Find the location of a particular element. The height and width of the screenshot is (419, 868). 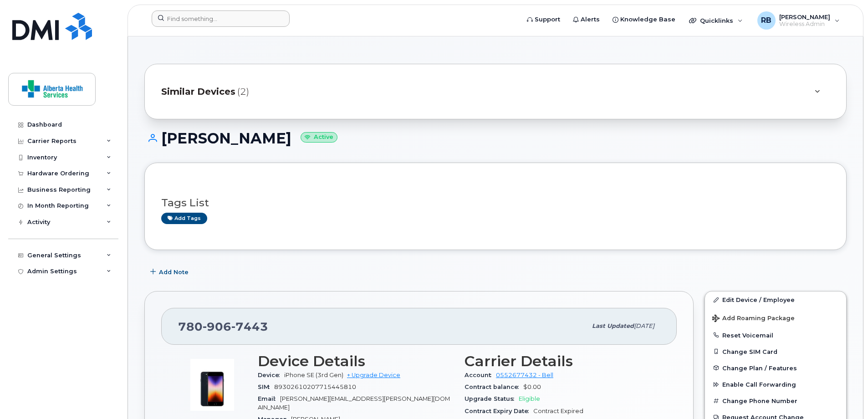

img: image20231002-3703462-1angbar.jpeg is located at coordinates (212, 385).